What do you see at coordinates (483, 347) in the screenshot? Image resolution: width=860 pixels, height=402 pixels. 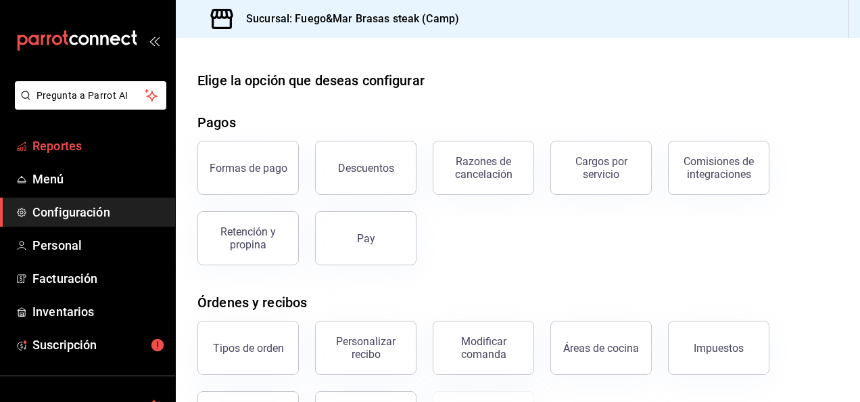 I see `button: Modificar comanda` at bounding box center [483, 347].